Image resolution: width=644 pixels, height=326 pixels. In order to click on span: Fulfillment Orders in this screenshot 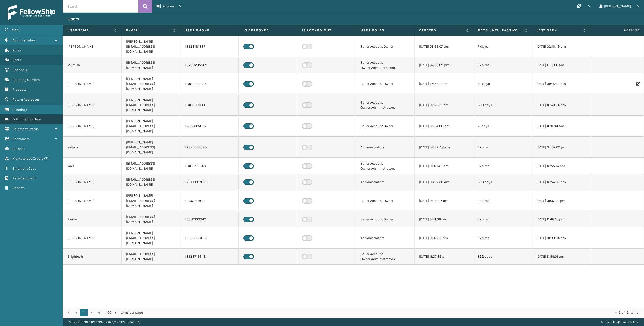, I will do `click(26, 119)`.